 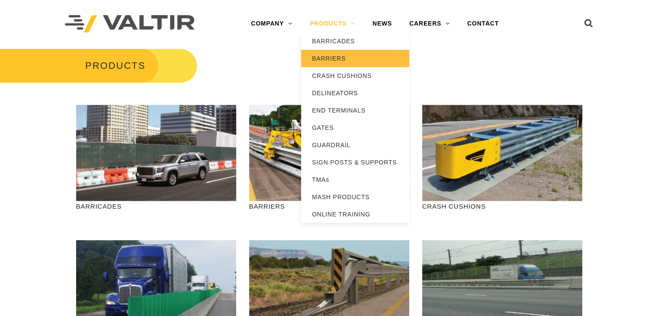 I want to click on a: MASH PRODUCTS, so click(x=355, y=197).